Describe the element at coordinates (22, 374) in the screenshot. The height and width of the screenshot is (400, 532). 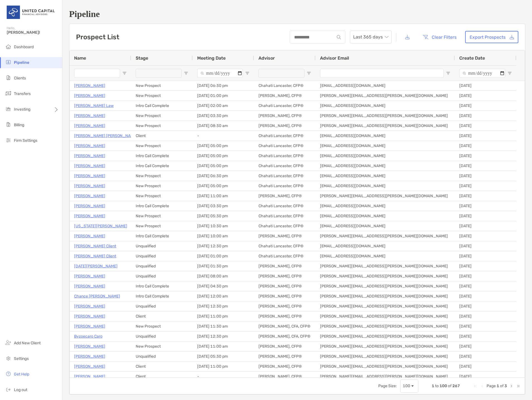
I see `span: Get Help` at that location.